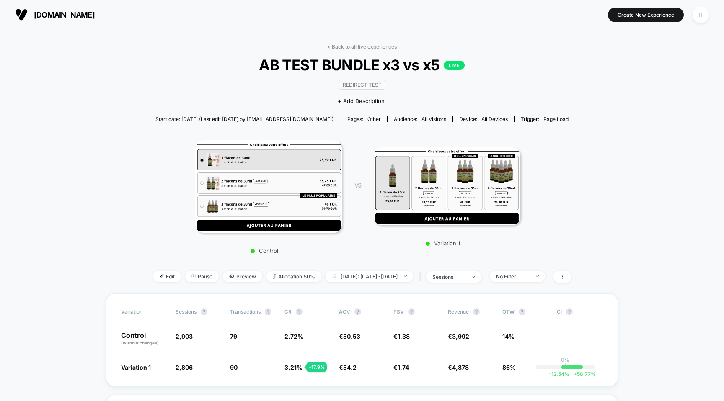 The height and width of the screenshot is (401, 724). What do you see at coordinates (184, 336) in the screenshot?
I see `span: 2,903` at bounding box center [184, 336].